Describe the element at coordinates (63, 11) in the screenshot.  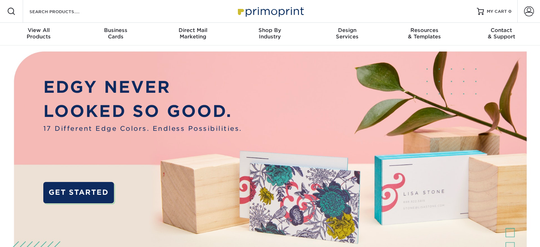
I see `input: SEARCH PRODUCTS.....` at that location.